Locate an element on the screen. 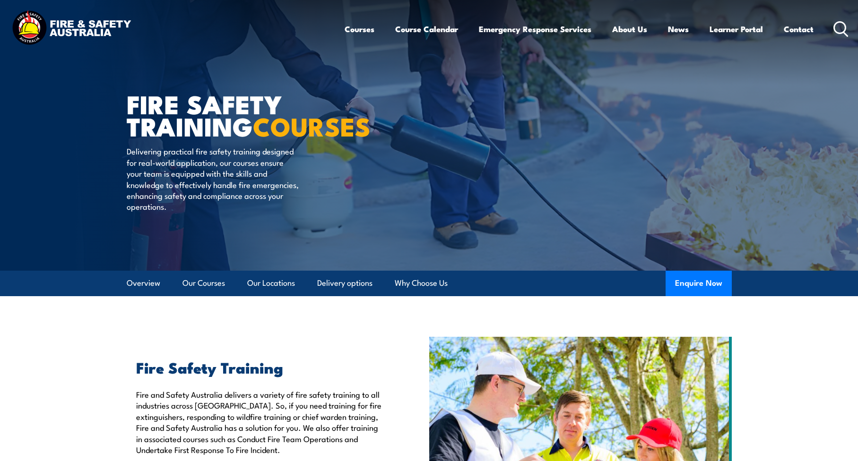 The width and height of the screenshot is (858, 461). h2: Fire Safety Training is located at coordinates (261, 367).